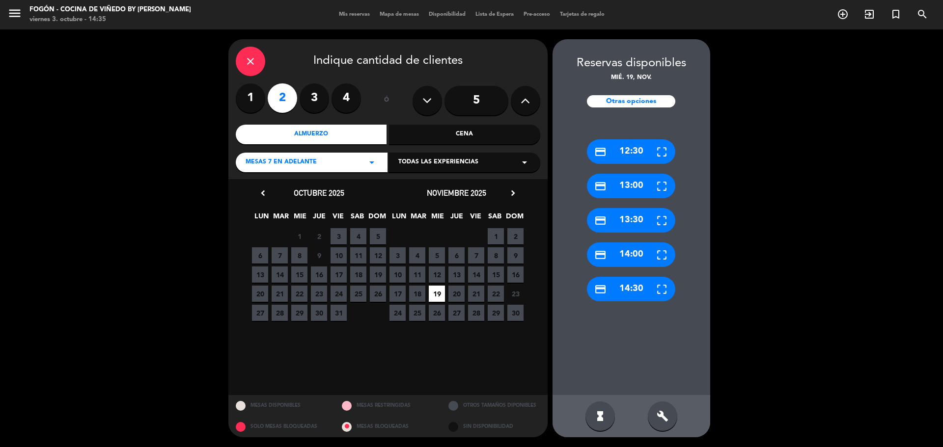 The width and height of the screenshot is (943, 447). What do you see at coordinates (922, 14) in the screenshot?
I see `i: search` at bounding box center [922, 14].